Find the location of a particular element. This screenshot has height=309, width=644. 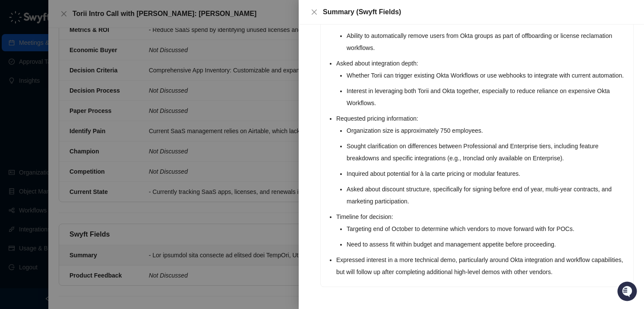

span: Status is located at coordinates (57, 125).